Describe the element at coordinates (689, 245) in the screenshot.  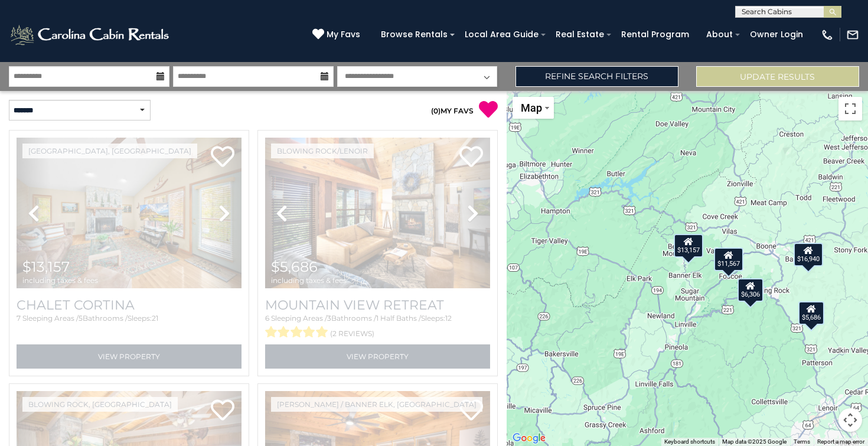
I see `div: $13,157` at that location.